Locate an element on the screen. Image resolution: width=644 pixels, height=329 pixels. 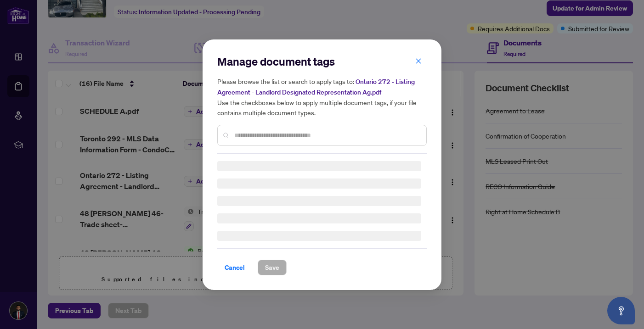
button: Open asap is located at coordinates (621, 311).